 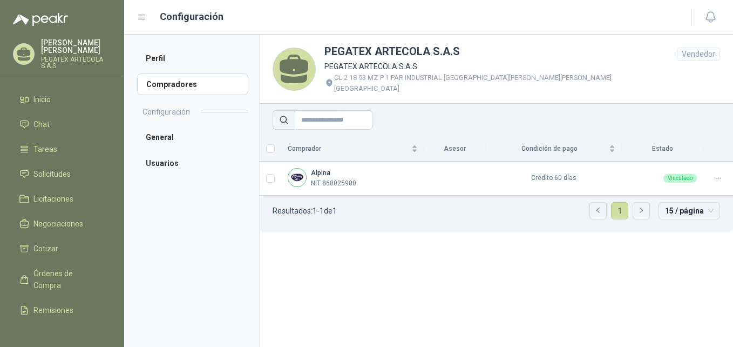 What do you see at coordinates (52, 174) in the screenshot?
I see `span: Solicitudes` at bounding box center [52, 174].